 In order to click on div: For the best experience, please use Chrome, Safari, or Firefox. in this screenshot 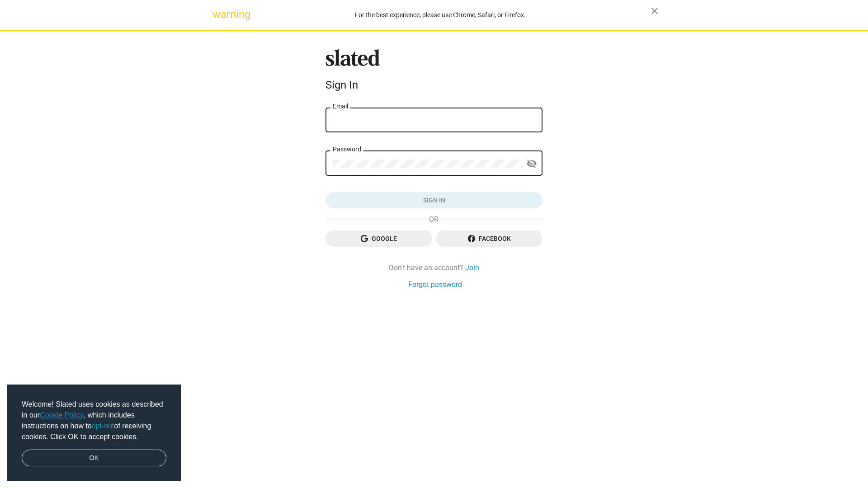, I will do `click(440, 15)`.